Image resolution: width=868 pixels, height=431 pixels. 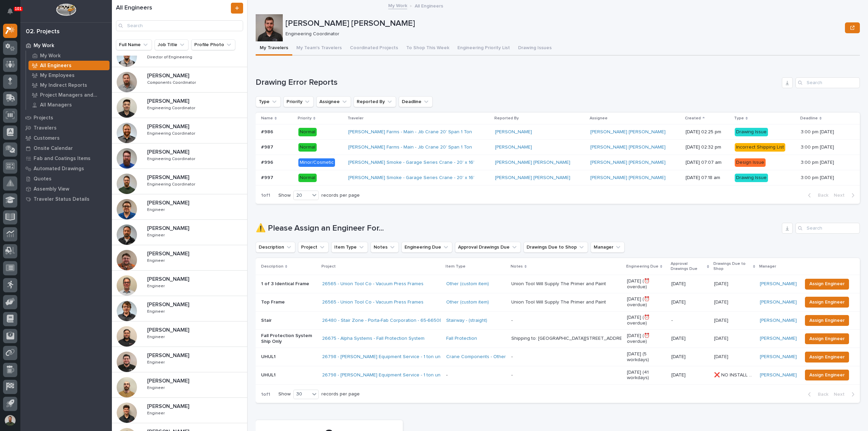 I want to click on p: Quotes, so click(x=42, y=179).